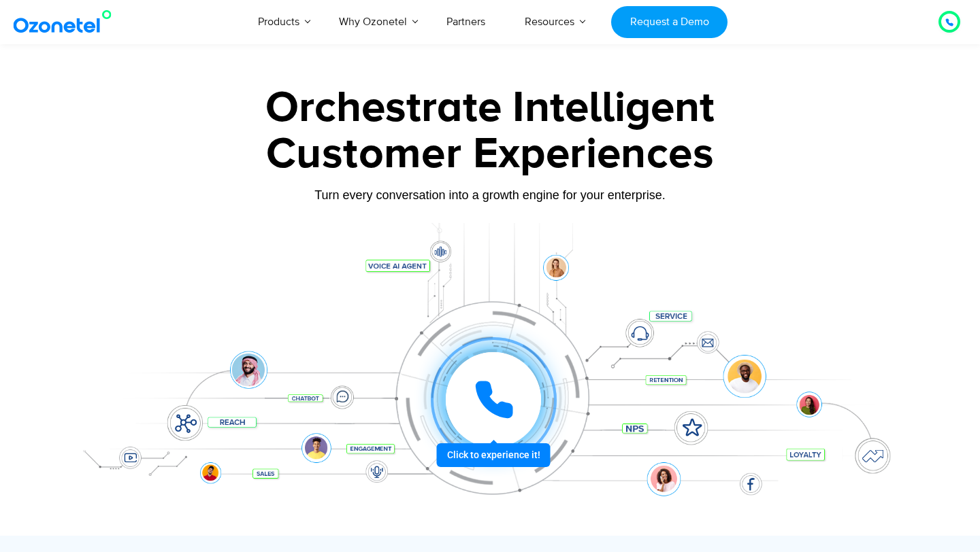 Image resolution: width=980 pixels, height=552 pixels. What do you see at coordinates (669, 22) in the screenshot?
I see `a: Request a Demo` at bounding box center [669, 22].